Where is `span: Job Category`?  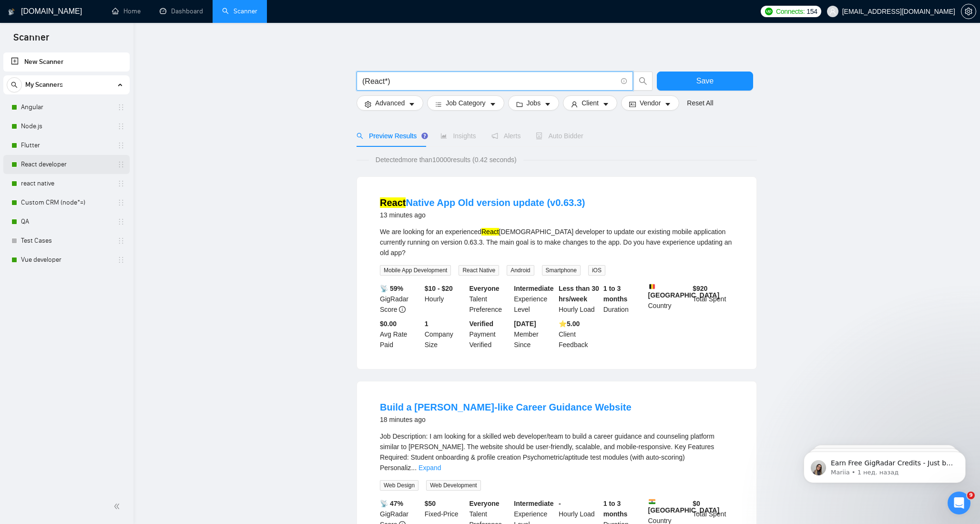 span: Job Category is located at coordinates (465, 103).